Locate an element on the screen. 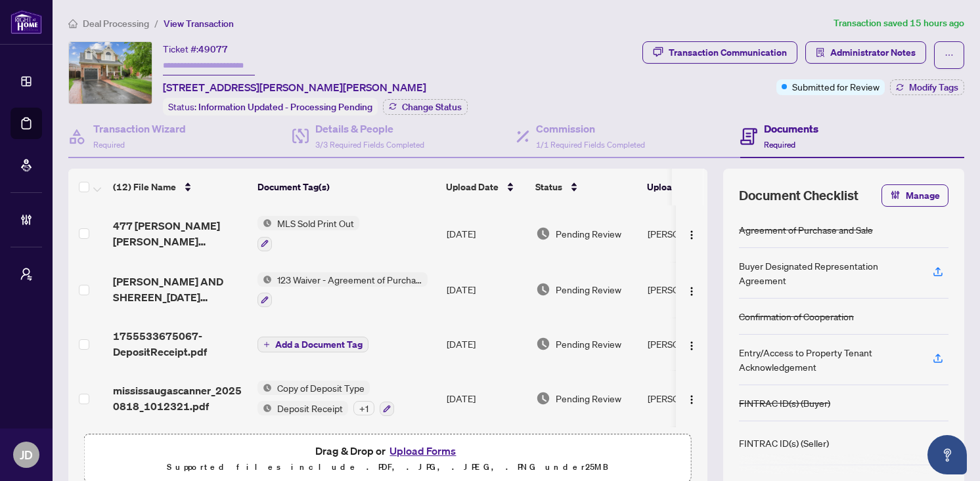 The height and width of the screenshot is (481, 980). th: Document Tag(s) is located at coordinates (346, 187).